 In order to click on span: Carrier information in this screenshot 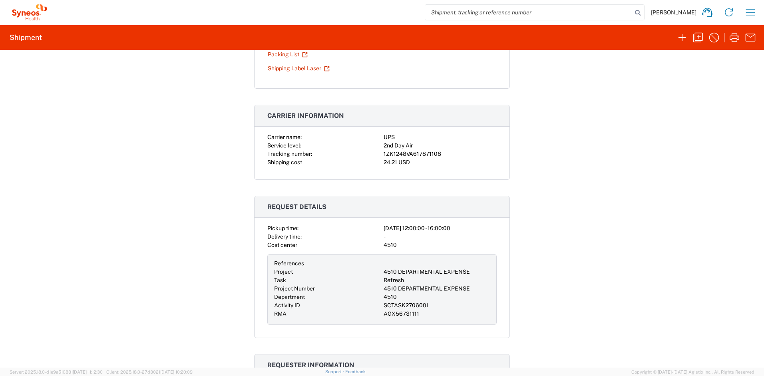, I will do `click(306, 116)`.